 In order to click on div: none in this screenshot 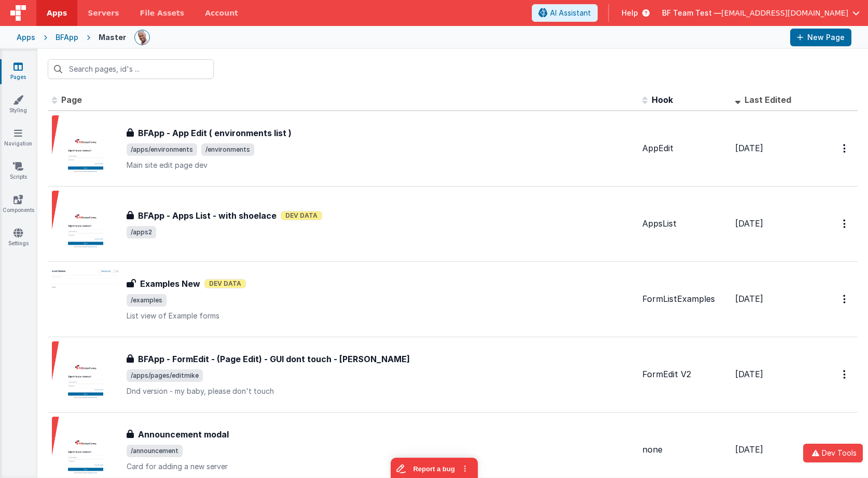, I will do `click(684, 449)`.